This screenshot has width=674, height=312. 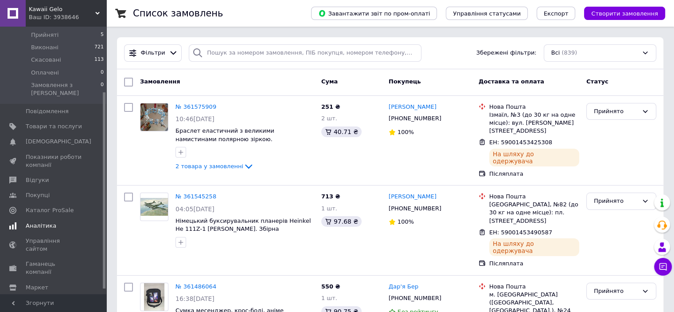 What do you see at coordinates (341, 221) in the screenshot?
I see `div: 97.68 ₴` at bounding box center [341, 221].